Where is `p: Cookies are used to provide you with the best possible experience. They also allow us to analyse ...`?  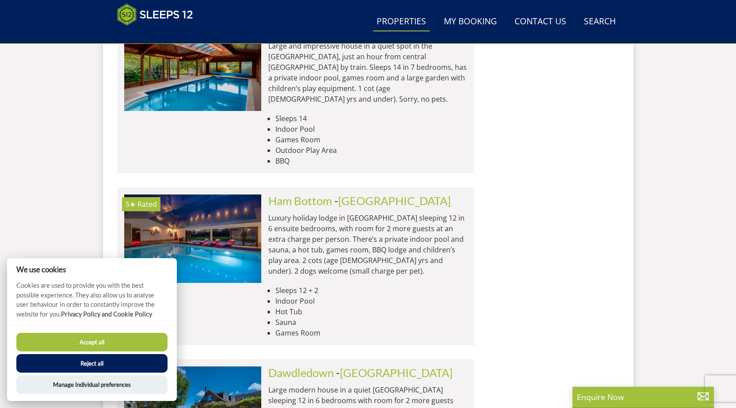
p: Cookies are used to provide you with the best possible experience. They also allow us to analyse ... is located at coordinates (92, 303).